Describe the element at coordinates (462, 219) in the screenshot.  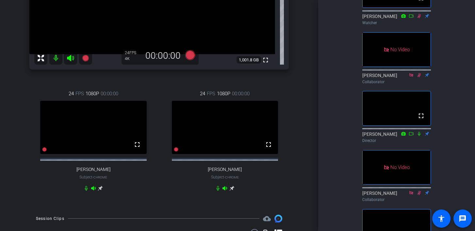
I see `mat-icon: message` at that location.